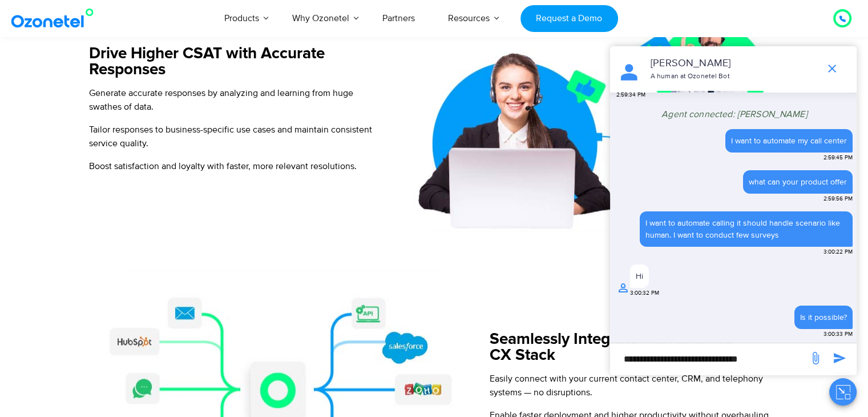 This screenshot has height=417, width=868. Describe the element at coordinates (236, 137) in the screenshot. I see `p: Tailor responses to business-specific use cases and maintain consistent service quality.` at that location.